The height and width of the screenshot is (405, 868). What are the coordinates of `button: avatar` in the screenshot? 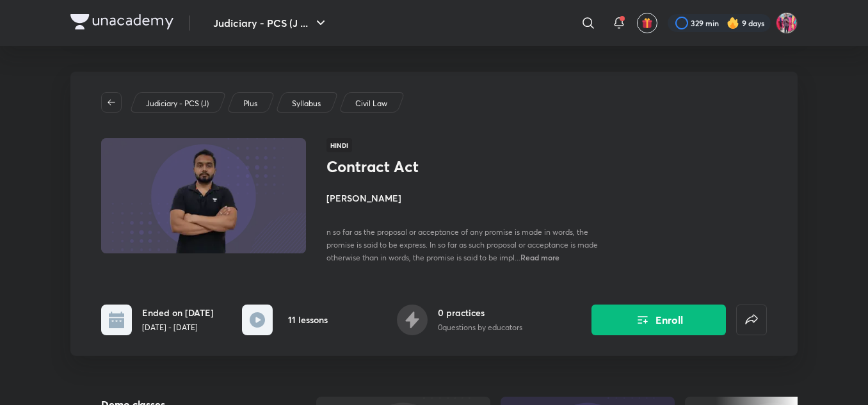 It's located at (647, 23).